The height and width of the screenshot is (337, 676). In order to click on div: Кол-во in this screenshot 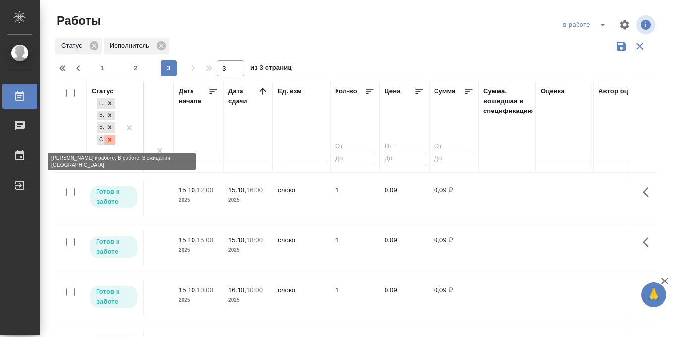, I will do `click(346, 91)`.